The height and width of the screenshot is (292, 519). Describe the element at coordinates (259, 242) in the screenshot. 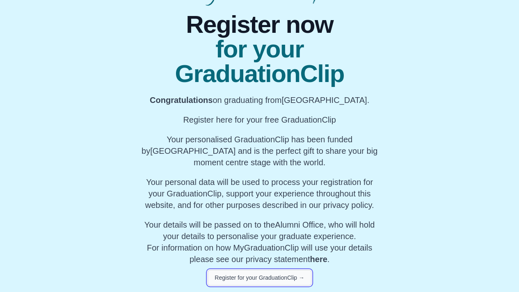

I see `span: For information on how MyGraduationClip will use your details please see our privacy statement .` at that location.